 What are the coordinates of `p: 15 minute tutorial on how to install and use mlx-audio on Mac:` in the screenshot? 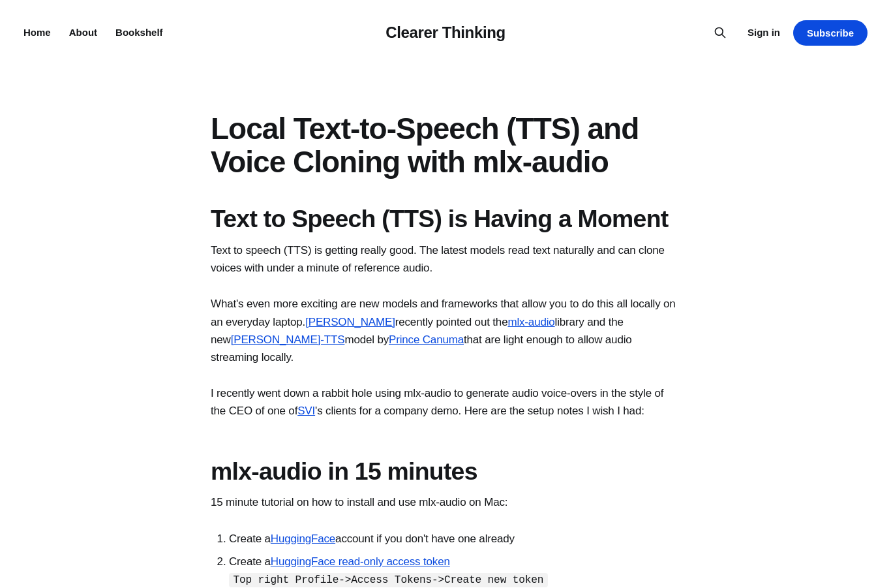 It's located at (446, 502).